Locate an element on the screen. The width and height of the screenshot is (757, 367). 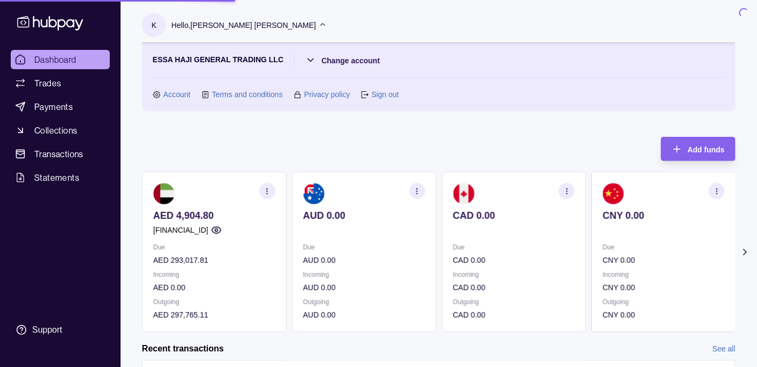
a: Statements is located at coordinates (60, 177).